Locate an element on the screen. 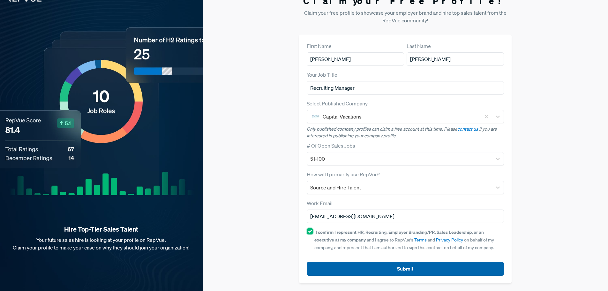 This screenshot has height=291, width=608. input: Email is located at coordinates (406, 216).